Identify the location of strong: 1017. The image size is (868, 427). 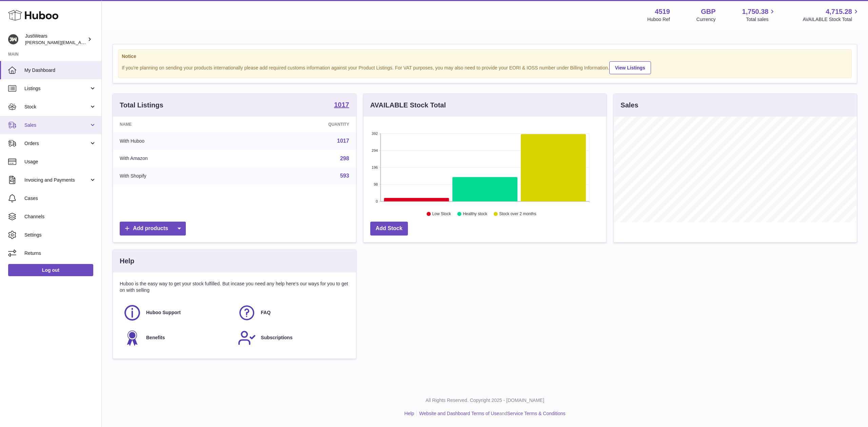
(341, 105).